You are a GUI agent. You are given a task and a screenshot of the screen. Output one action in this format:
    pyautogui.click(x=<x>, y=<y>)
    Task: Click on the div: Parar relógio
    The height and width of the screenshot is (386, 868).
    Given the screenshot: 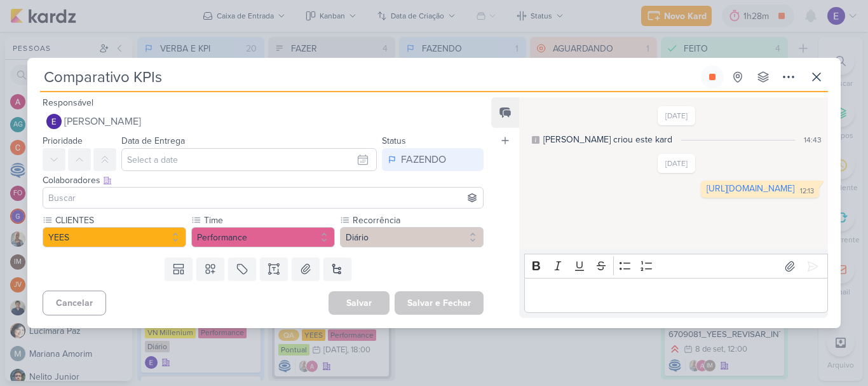 What is the action you would take?
    pyautogui.click(x=712, y=77)
    